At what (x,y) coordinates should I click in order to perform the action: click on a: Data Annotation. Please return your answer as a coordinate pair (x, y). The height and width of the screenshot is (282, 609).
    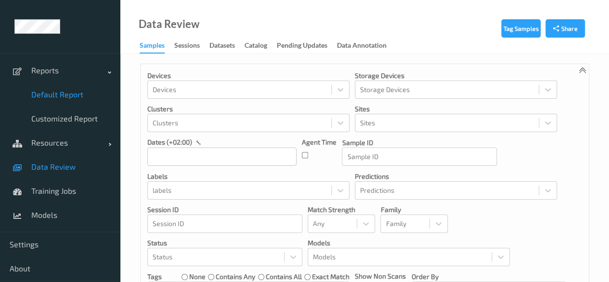
    Looking at the image, I should click on (367, 46).